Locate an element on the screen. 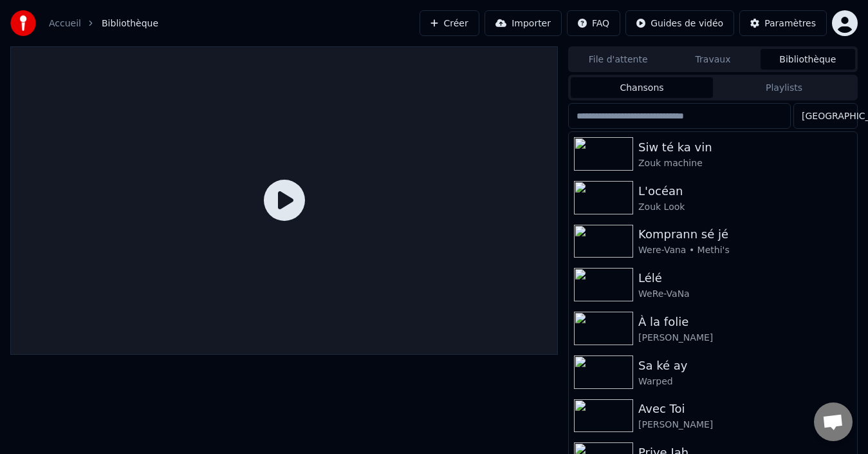  div: L'océan is located at coordinates (745, 191).